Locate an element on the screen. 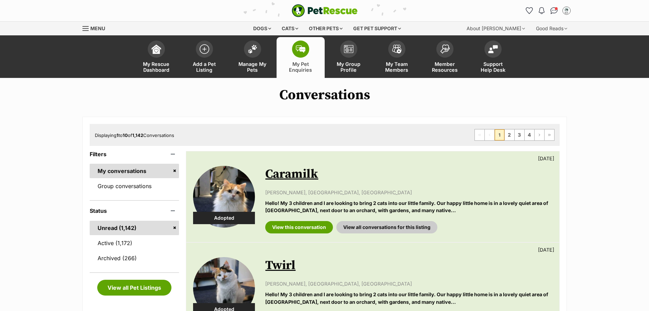  a: Caramilk is located at coordinates (292, 174).